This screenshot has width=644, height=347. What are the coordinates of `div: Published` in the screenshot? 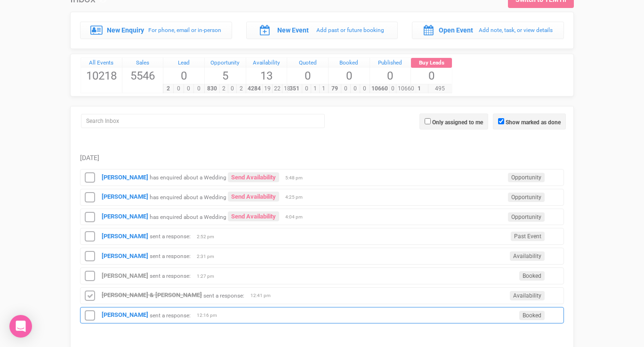 It's located at (391, 63).